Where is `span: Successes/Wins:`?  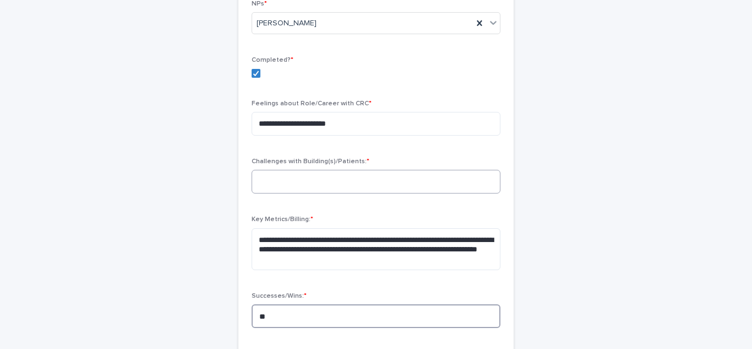 span: Successes/Wins: is located at coordinates (279, 296).